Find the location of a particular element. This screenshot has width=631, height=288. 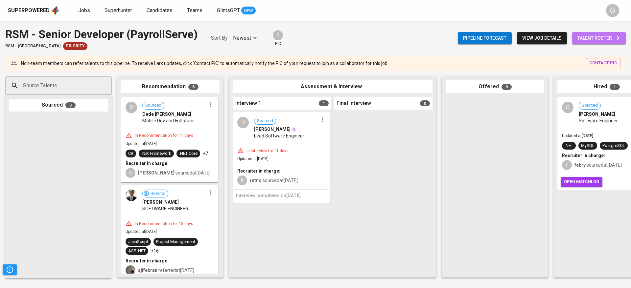

span: open matchlog is located at coordinates (581, 182).